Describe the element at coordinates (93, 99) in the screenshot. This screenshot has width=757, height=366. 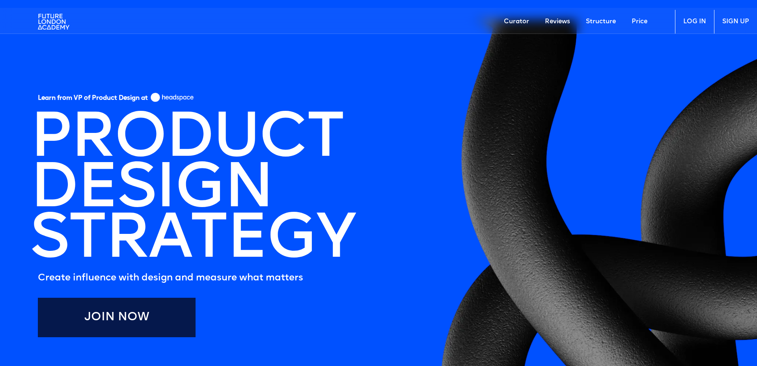
I see `h5: Learn from VP of Product Design at` at that location.